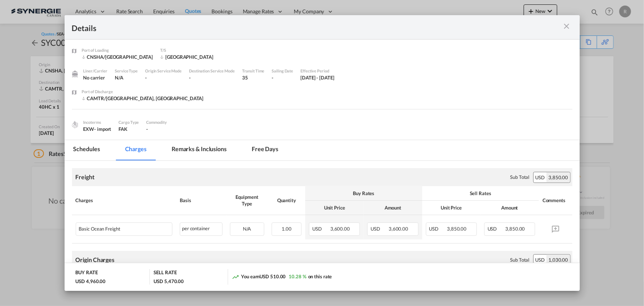 The height and width of the screenshot is (306, 644). What do you see at coordinates (87, 273) in the screenshot?
I see `div: BUY RATE` at bounding box center [87, 273].